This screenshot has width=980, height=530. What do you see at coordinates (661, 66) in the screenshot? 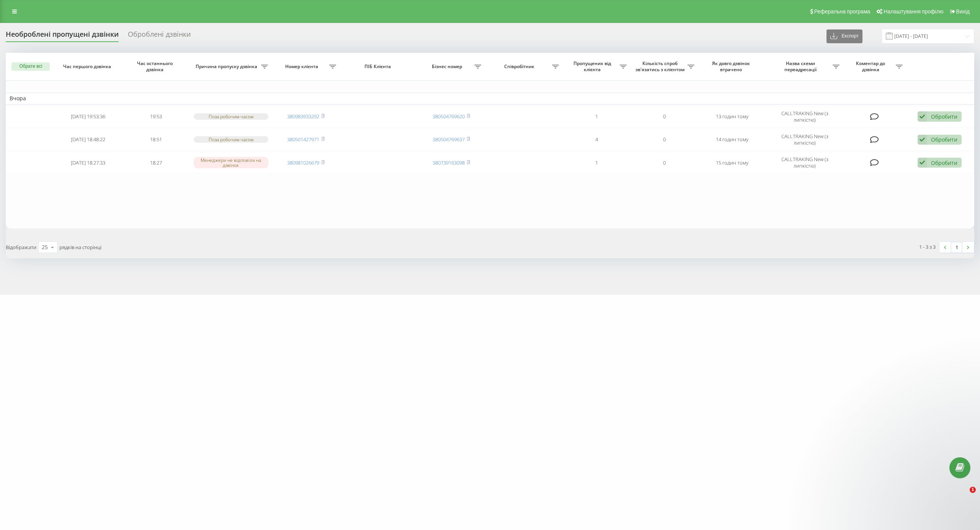
I see `span: Кількість спроб зв'язатись з клієнтом` at bounding box center [661, 66].